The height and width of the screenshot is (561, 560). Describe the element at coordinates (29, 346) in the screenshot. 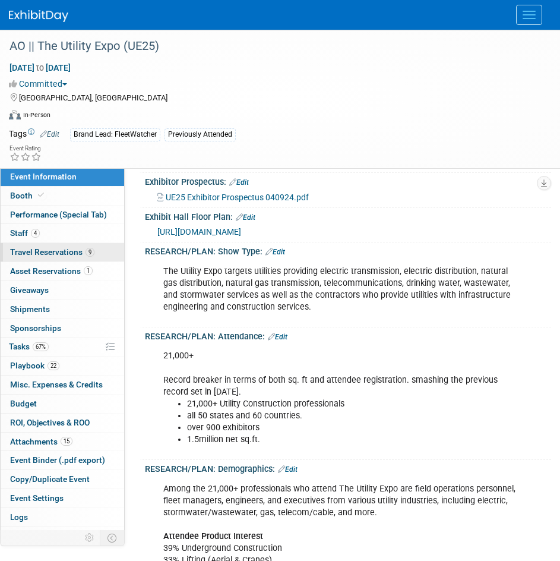

I see `span: Tasks` at that location.